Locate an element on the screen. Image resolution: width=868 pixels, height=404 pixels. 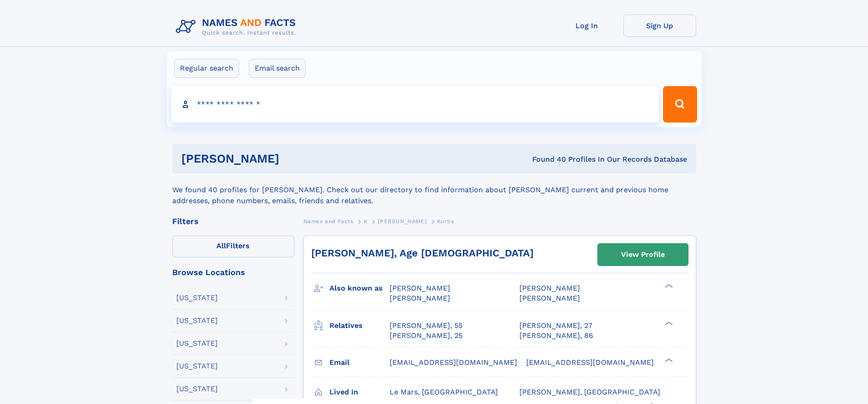
a: K is located at coordinates (366, 221).